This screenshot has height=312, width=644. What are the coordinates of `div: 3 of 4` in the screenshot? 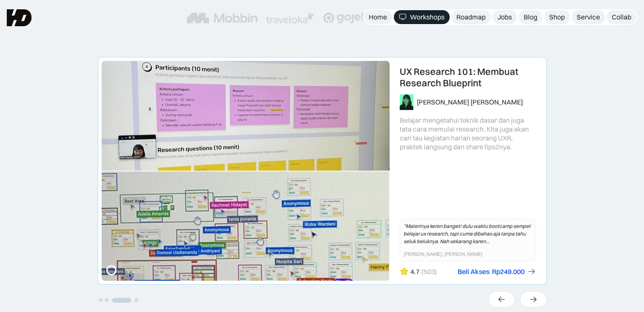 It's located at (322, 171).